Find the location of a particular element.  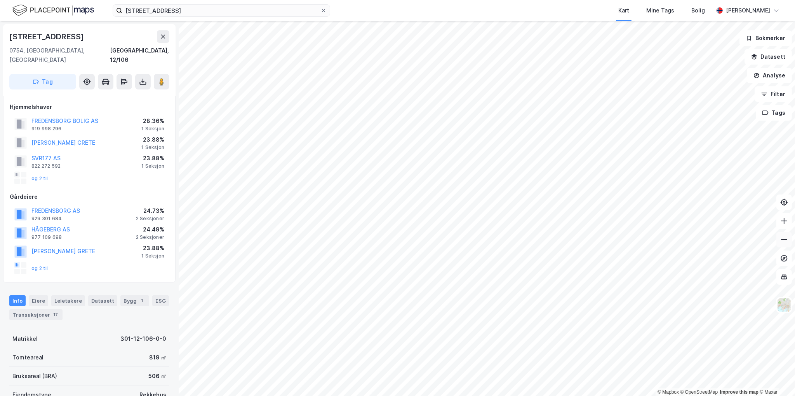

div: 24.49% is located at coordinates (150, 229).